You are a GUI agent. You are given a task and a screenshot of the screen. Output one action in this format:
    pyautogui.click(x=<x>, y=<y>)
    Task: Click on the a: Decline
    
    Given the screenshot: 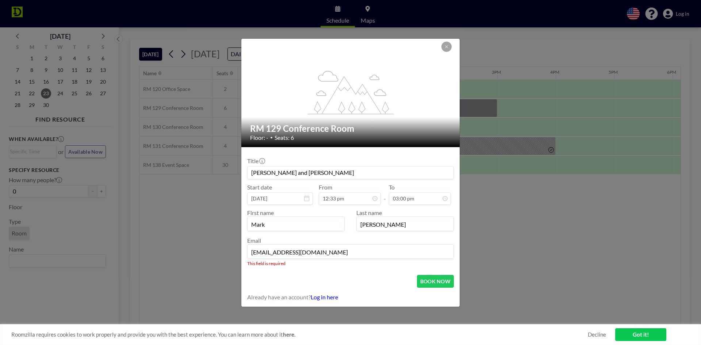 What is the action you would take?
    pyautogui.click(x=597, y=334)
    